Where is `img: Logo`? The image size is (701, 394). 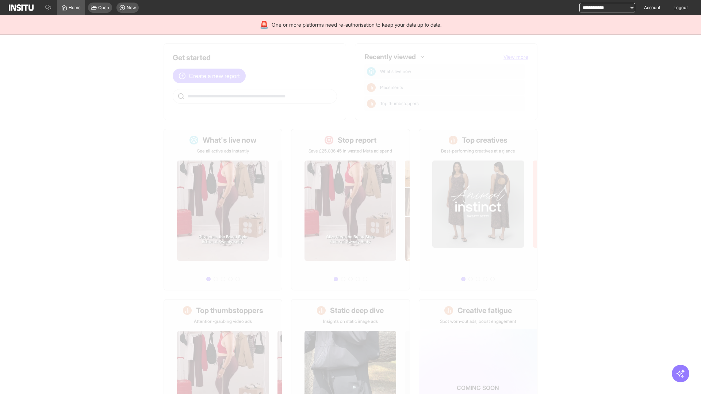 img: Logo is located at coordinates (21, 8).